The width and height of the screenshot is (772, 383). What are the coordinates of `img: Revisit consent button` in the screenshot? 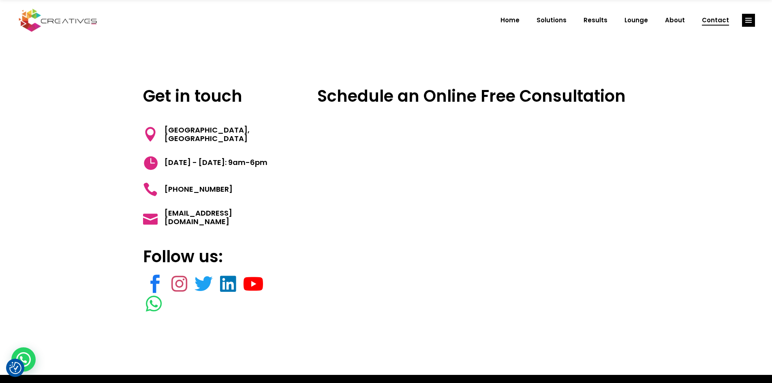 It's located at (15, 368).